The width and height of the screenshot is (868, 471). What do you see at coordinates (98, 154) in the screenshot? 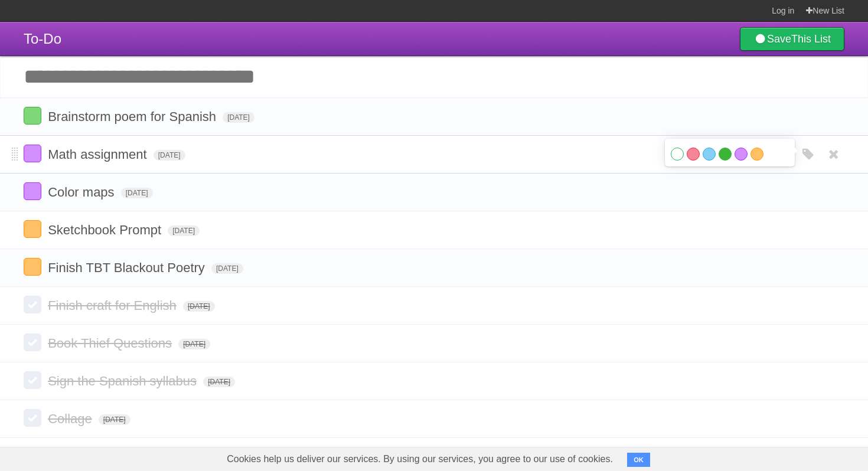
I see `span: Math assignment` at bounding box center [98, 154].